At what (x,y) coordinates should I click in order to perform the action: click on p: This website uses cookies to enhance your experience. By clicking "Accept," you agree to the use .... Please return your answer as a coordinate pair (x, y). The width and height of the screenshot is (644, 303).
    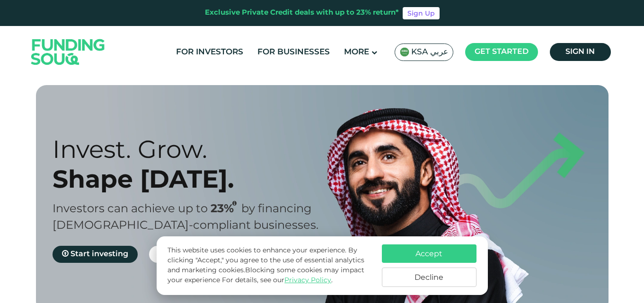
    Looking at the image, I should click on (270, 266).